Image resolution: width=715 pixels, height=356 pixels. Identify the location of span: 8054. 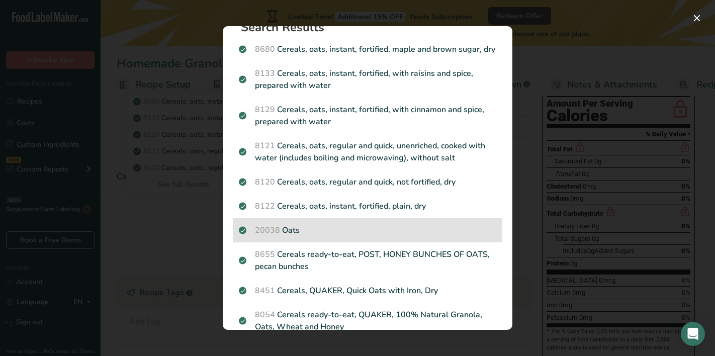
(265, 315).